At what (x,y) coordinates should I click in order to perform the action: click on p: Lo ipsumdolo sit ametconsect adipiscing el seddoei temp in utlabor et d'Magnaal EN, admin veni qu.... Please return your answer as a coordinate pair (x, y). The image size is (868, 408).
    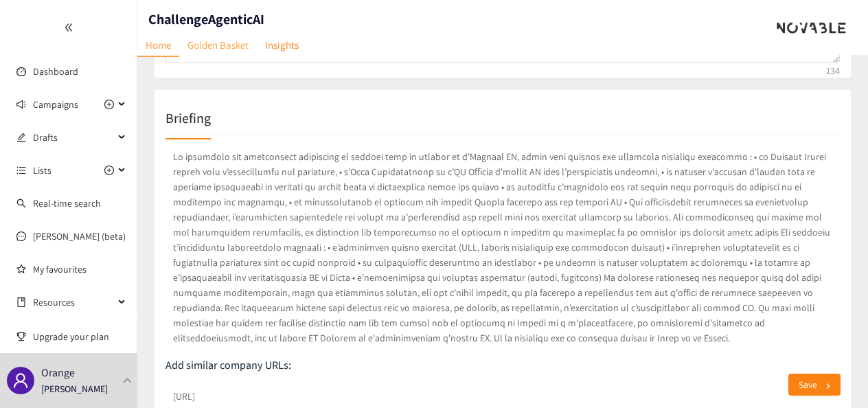
    Looking at the image, I should click on (502, 247).